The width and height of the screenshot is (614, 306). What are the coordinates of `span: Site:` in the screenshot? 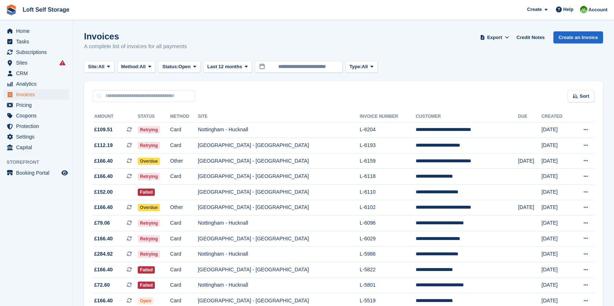 It's located at (93, 67).